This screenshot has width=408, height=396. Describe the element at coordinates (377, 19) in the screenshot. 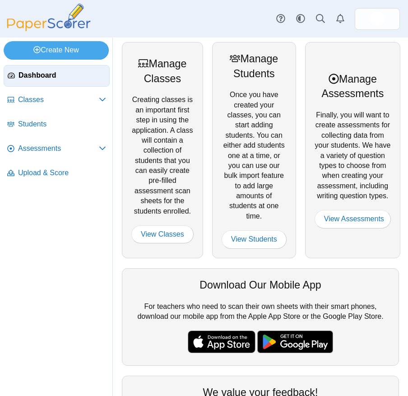

I see `img: ps.aVEBcgCxQUDAswXp` at that location.